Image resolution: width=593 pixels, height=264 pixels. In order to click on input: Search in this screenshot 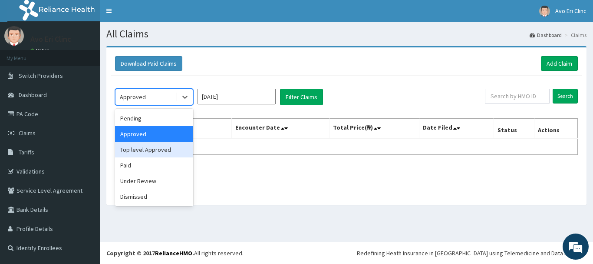, I will do `click(565, 96)`.